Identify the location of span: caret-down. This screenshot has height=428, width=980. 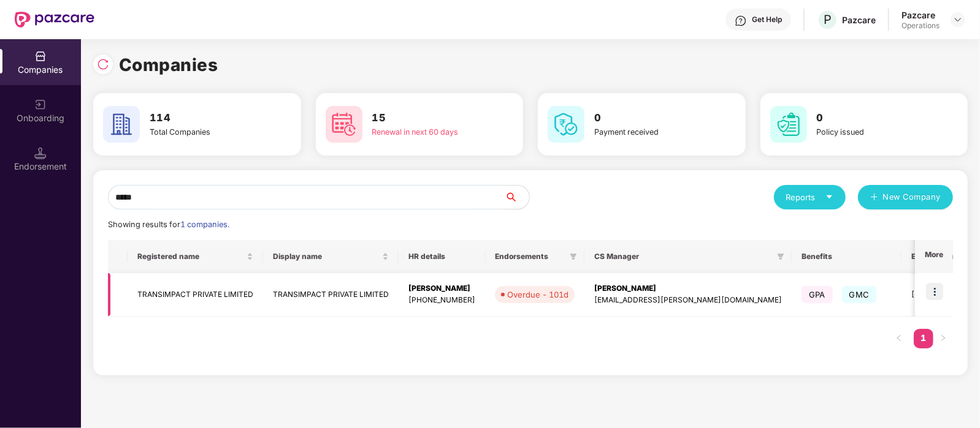
(829, 197).